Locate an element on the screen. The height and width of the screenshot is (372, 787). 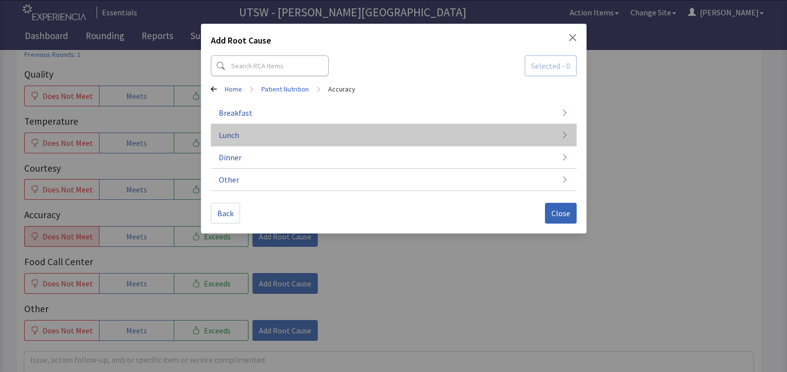
span: Back is located at coordinates (225, 213).